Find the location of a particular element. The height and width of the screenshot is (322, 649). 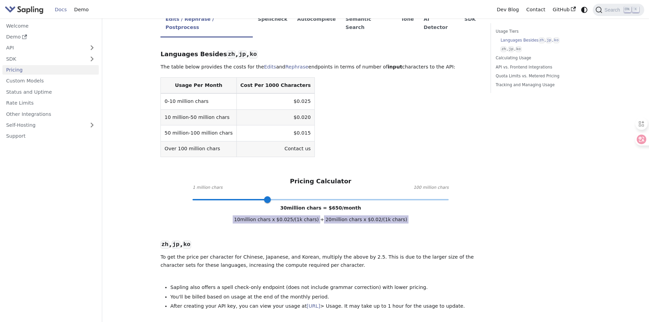

span: 1 million chars is located at coordinates (208, 188).